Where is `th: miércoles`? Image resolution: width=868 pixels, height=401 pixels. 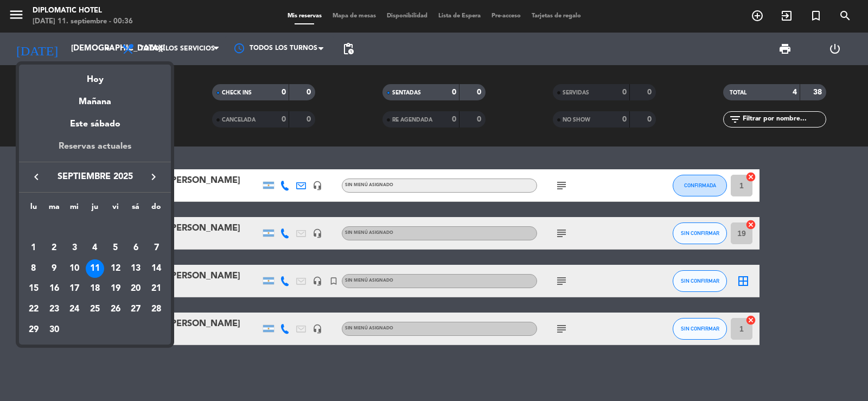
th: miércoles is located at coordinates (74, 209).